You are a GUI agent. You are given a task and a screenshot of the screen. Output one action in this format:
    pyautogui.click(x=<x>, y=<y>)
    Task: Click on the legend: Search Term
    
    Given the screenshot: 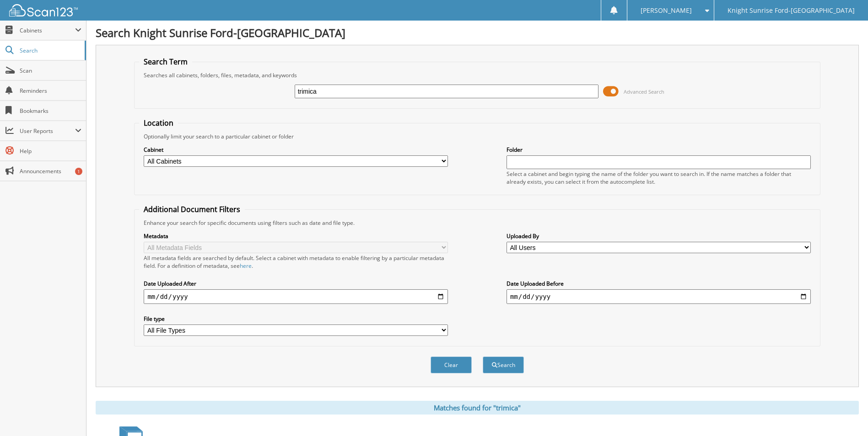 What is the action you would take?
    pyautogui.click(x=166, y=62)
    